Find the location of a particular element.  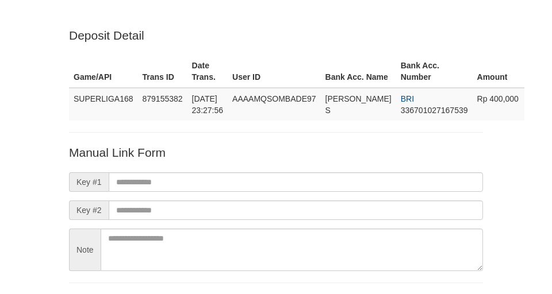

th: Date Trans. is located at coordinates (207, 71).